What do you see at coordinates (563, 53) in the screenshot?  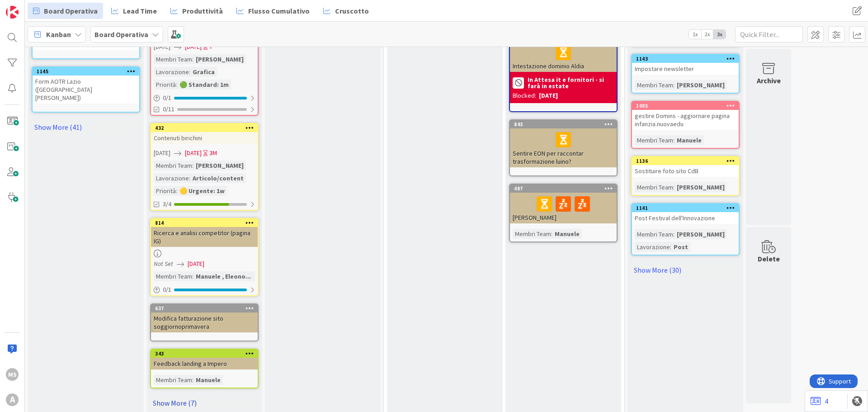 I see `div: Intestazione dominio Aldia` at bounding box center [563, 53].